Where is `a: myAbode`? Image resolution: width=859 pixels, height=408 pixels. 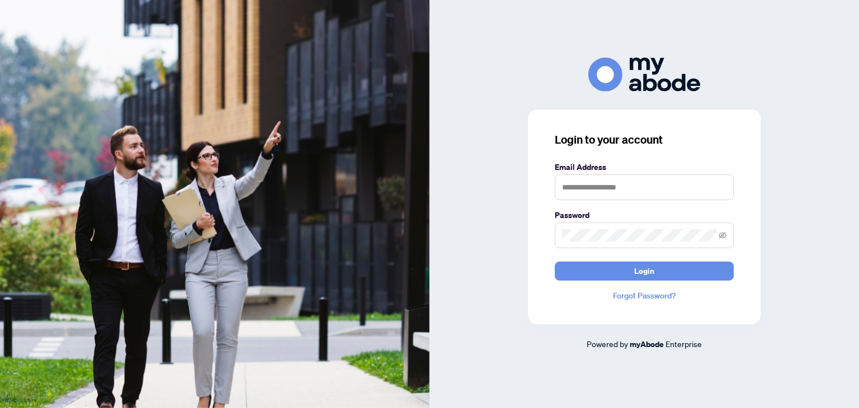 a: myAbode is located at coordinates (647, 345).